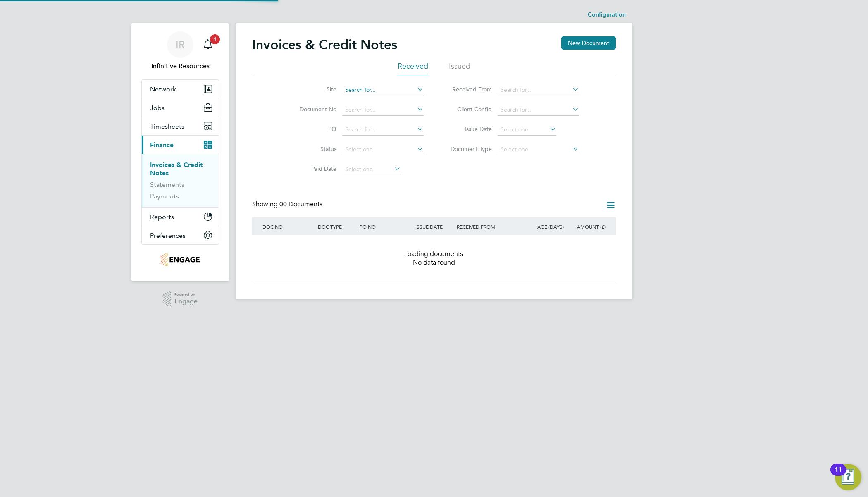 This screenshot has width=868, height=497. Describe the element at coordinates (180, 51) in the screenshot. I see `a: IRInfinitive Resources` at that location.